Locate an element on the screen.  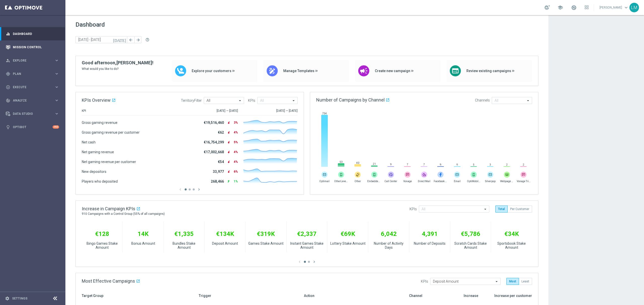
div: Plan is located at coordinates (30, 74).